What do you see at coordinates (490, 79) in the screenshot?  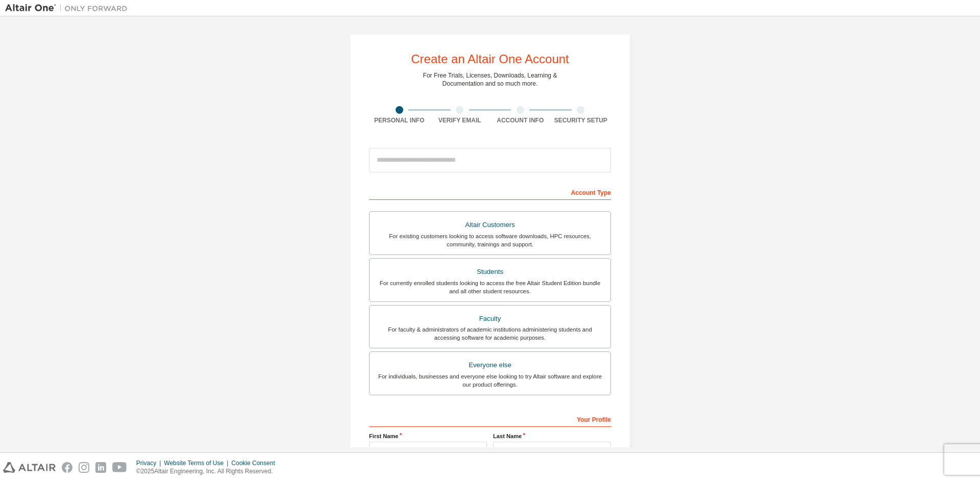 I see `div: For Free Trials, Licenses, Downloads, Learning & Documentation and so much more.` at bounding box center [490, 79].